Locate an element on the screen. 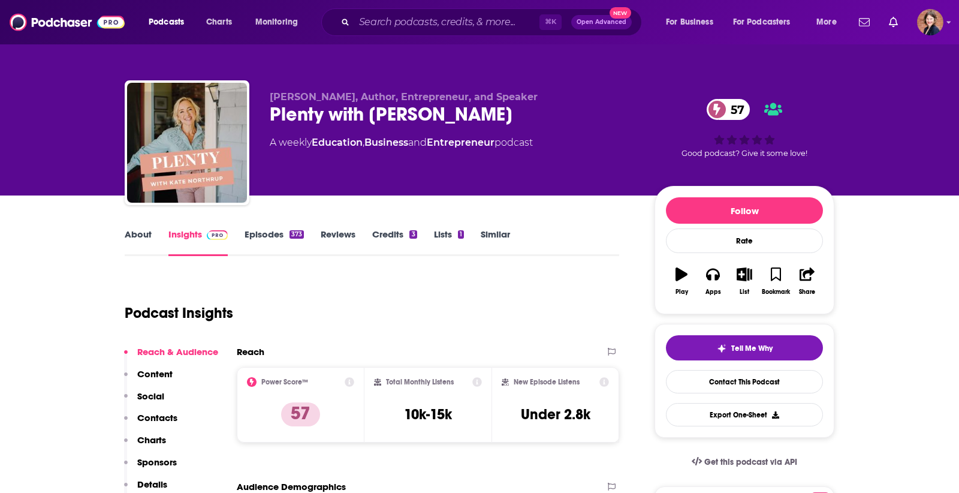 The width and height of the screenshot is (959, 493). div: Rate is located at coordinates (745, 240).